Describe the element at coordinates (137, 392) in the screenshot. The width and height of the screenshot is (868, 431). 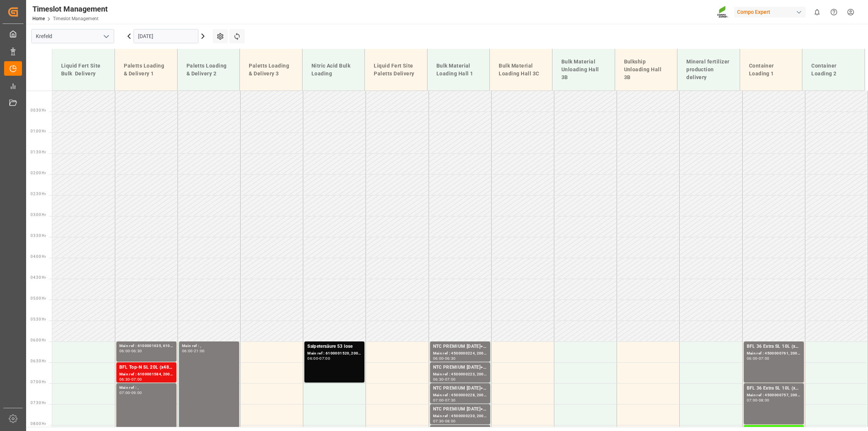
I see `div: 09:00` at that location.